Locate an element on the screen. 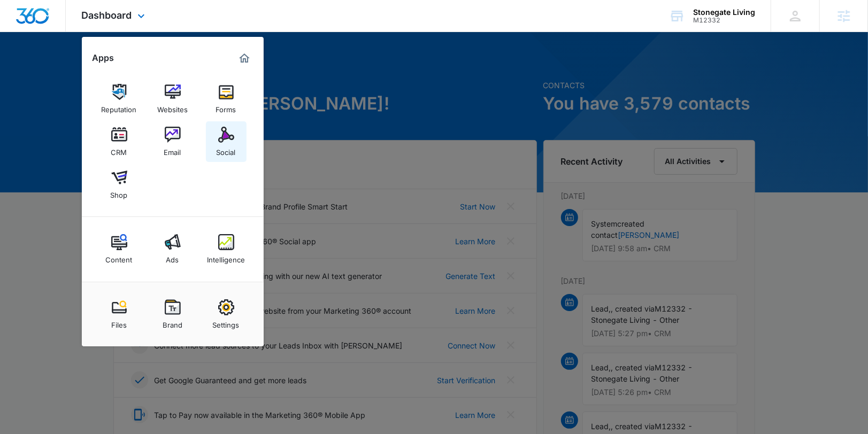 The height and width of the screenshot is (434, 868). div: Settings is located at coordinates (226, 323).